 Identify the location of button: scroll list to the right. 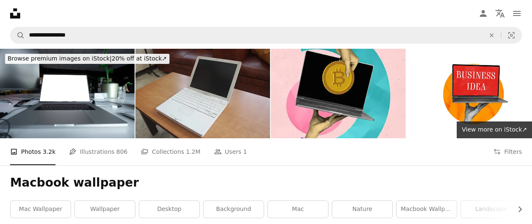
(516, 209).